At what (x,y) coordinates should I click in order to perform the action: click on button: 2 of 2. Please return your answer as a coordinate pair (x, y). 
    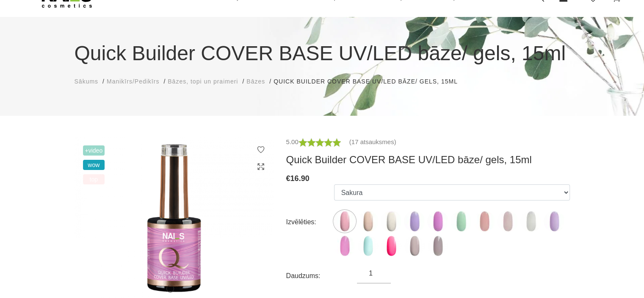
    Looking at the image, I should click on (181, 288).